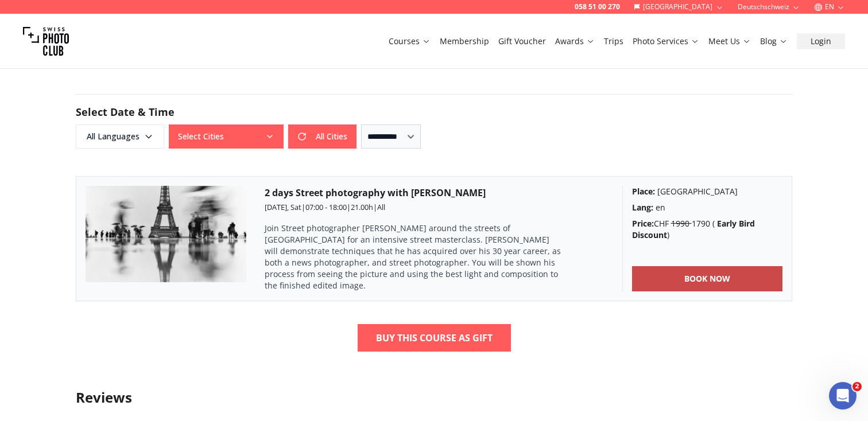  I want to click on button: Select Cities, so click(227, 137).